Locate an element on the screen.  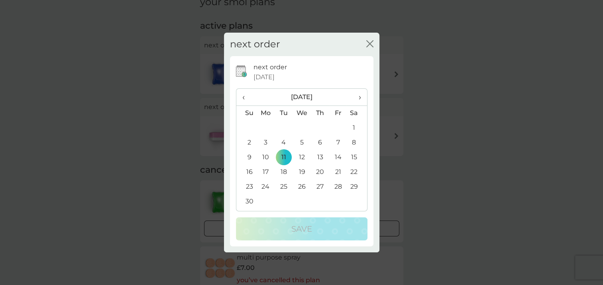
th: Mo is located at coordinates (266, 113).